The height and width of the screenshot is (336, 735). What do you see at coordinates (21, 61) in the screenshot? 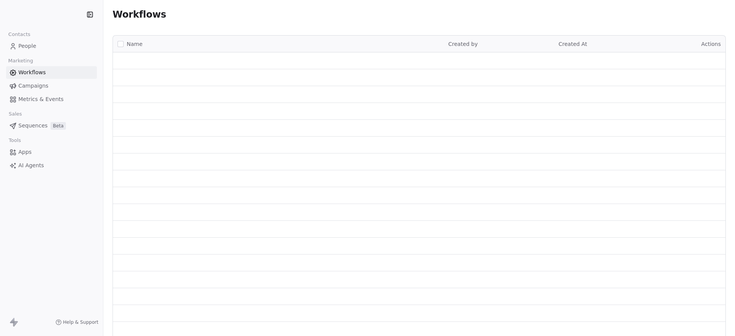
I see `span: Marketing` at bounding box center [21, 61].